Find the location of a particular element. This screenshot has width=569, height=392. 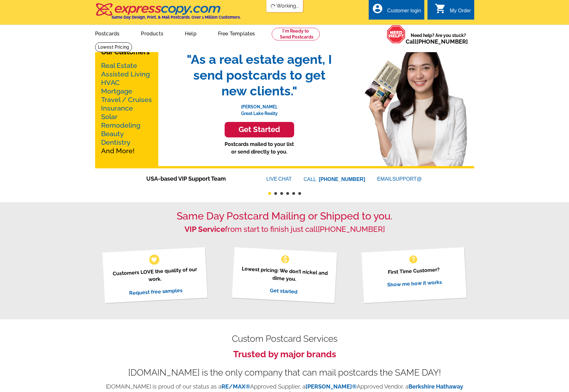

div: My Order is located at coordinates (460, 13).